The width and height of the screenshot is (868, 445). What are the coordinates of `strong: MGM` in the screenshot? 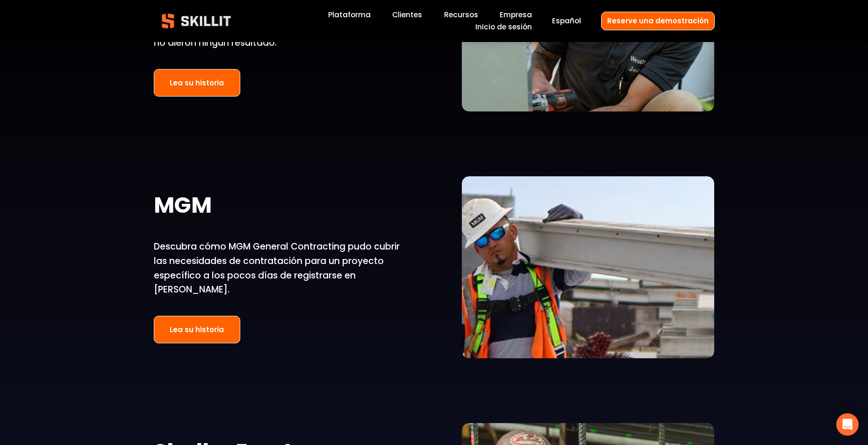 It's located at (182, 207).